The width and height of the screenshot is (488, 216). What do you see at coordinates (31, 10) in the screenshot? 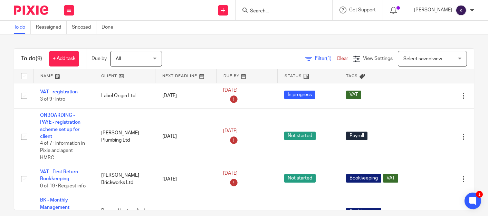
I see `img: Pixie` at bounding box center [31, 10].